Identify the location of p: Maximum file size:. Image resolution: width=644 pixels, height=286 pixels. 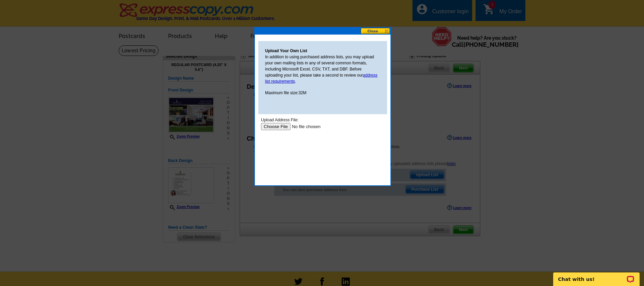
(323, 93).